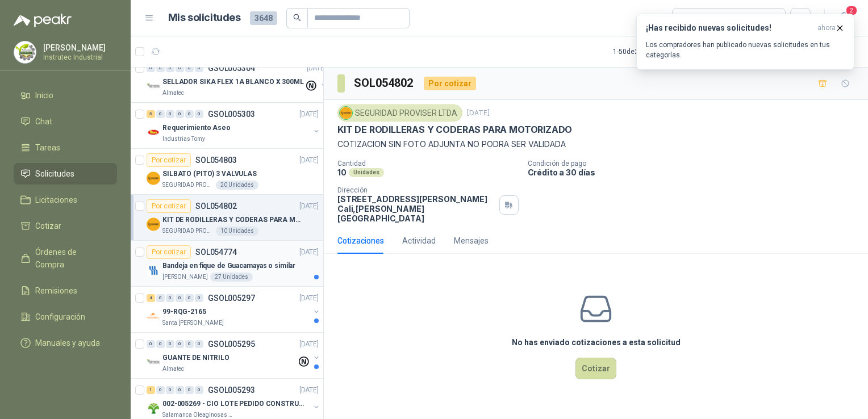  What do you see at coordinates (183, 139) in the screenshot?
I see `p: Industrias Tomy` at bounding box center [183, 139].